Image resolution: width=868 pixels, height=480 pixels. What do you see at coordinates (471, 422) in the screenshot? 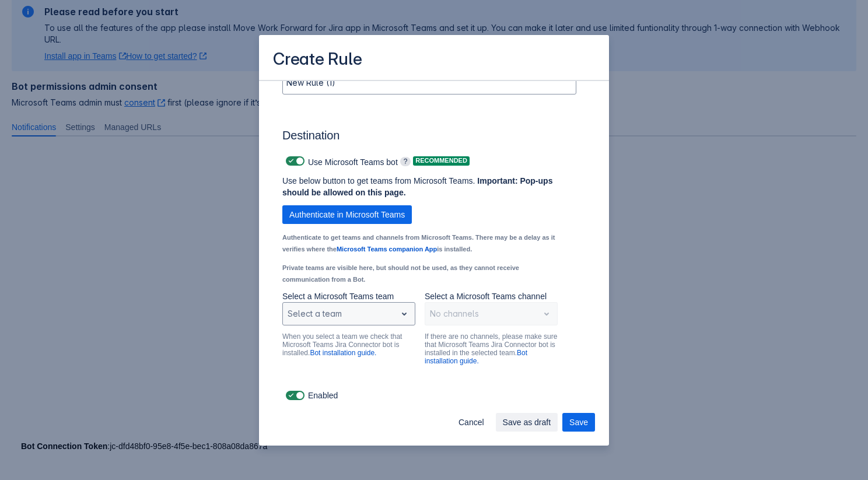
I see `span: Cancel` at bounding box center [471, 422].